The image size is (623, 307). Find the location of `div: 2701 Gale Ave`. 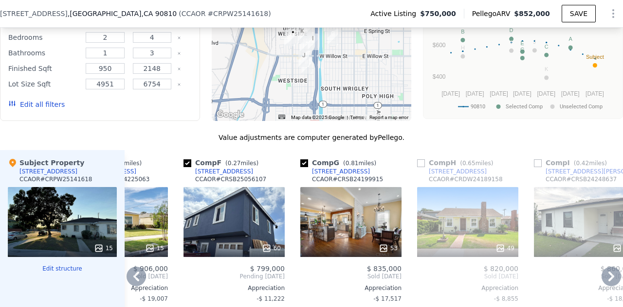

div: 2701 Gale Ave is located at coordinates (313, 42).